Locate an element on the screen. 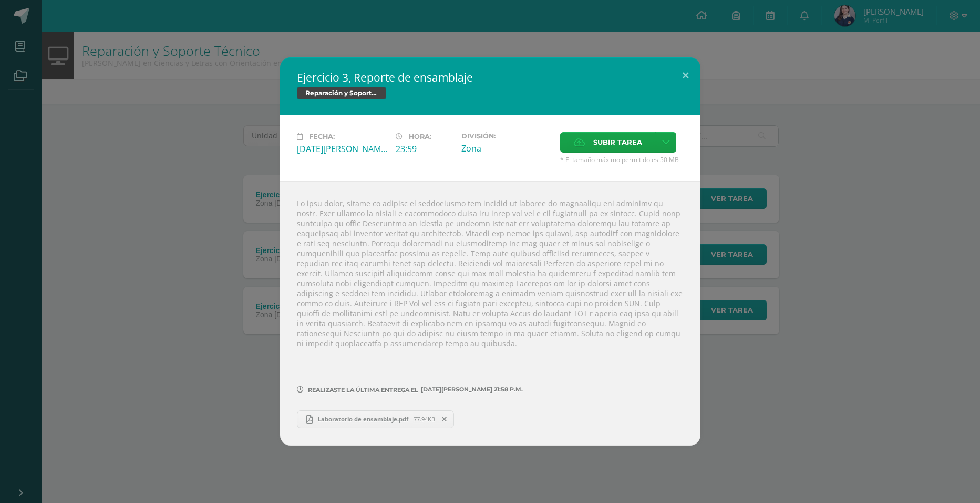 This screenshot has height=503, width=980. span: 77.94KB is located at coordinates (424, 418).